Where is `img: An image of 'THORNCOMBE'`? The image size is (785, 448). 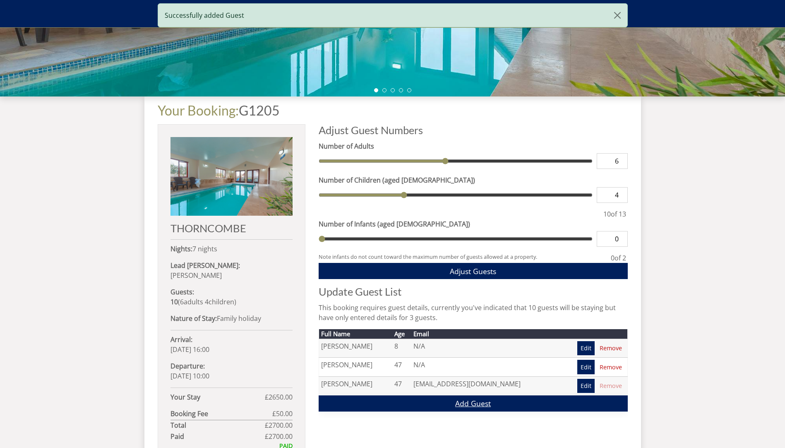 img: An image of 'THORNCOMBE' is located at coordinates (231, 176).